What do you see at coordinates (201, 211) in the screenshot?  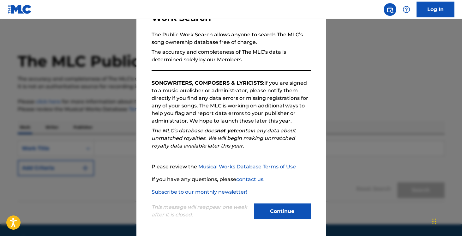 I see `p: This message will reappear one week after it is closed.` at bounding box center [201, 211].